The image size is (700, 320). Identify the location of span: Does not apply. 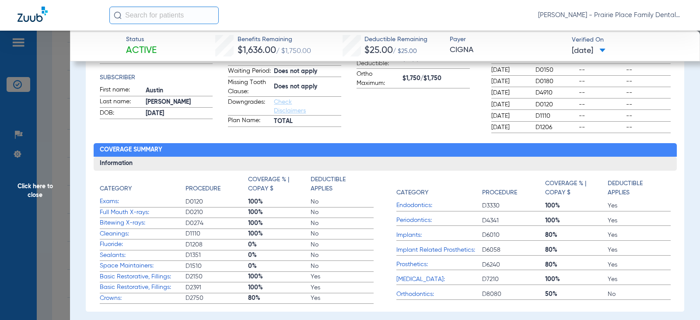
(308, 87).